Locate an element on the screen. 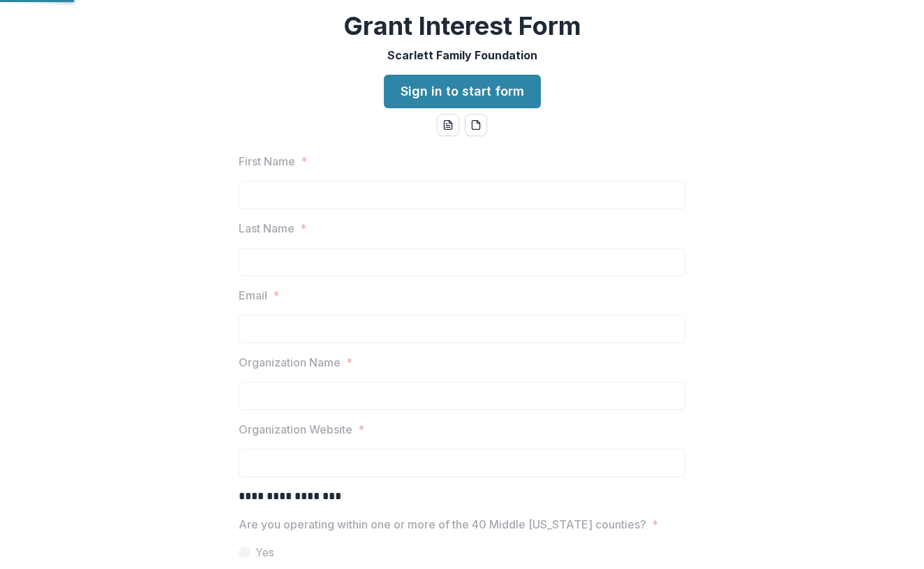  p: Scarlett Family Foundation is located at coordinates (462, 55).